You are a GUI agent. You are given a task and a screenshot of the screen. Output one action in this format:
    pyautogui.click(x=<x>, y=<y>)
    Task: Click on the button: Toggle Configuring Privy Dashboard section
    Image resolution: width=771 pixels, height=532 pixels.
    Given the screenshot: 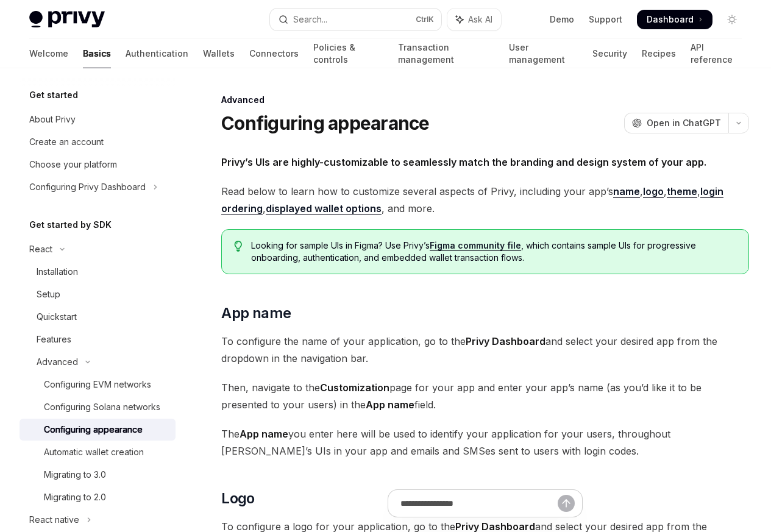 What is the action you would take?
    pyautogui.click(x=97, y=187)
    